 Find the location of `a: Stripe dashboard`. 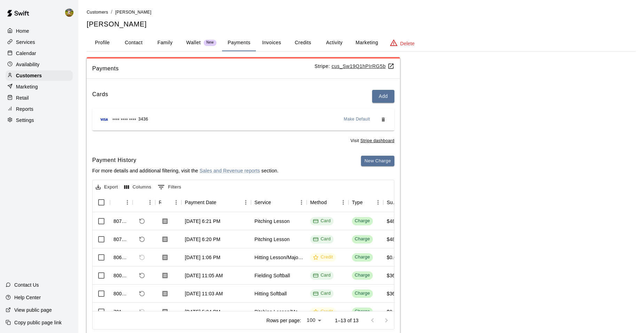

a: Stripe dashboard is located at coordinates (377, 141).